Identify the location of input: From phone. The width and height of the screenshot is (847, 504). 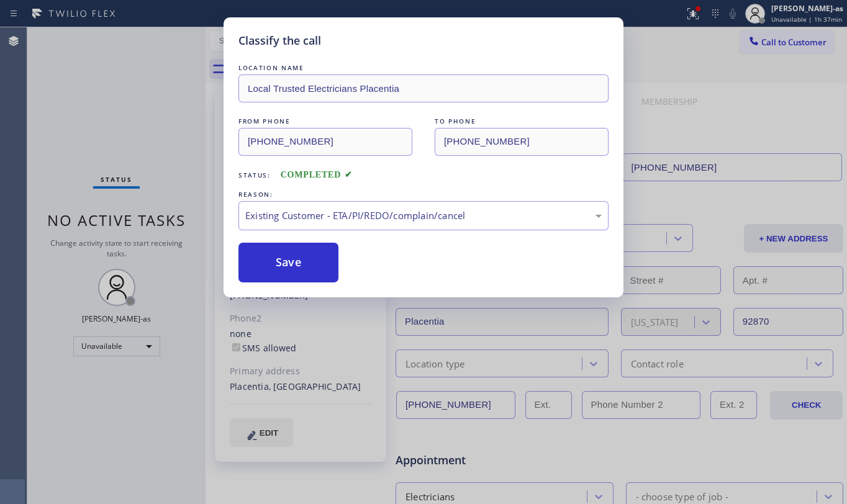
(325, 141).